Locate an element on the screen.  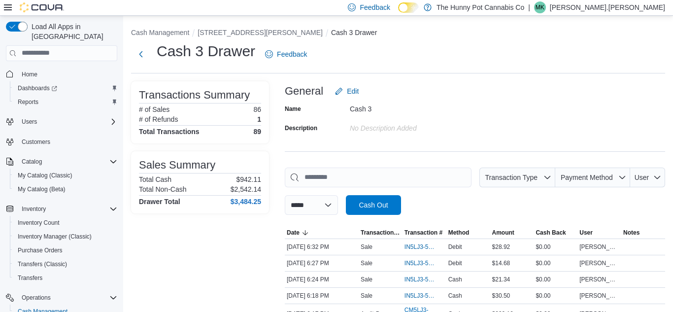
span: Transfers (Classic) is located at coordinates (42, 264).